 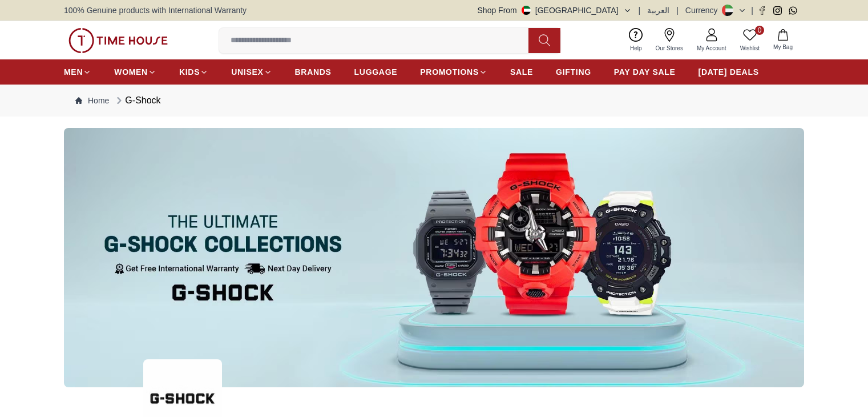 What do you see at coordinates (777, 10) in the screenshot?
I see `a: Instagram` at bounding box center [777, 10].